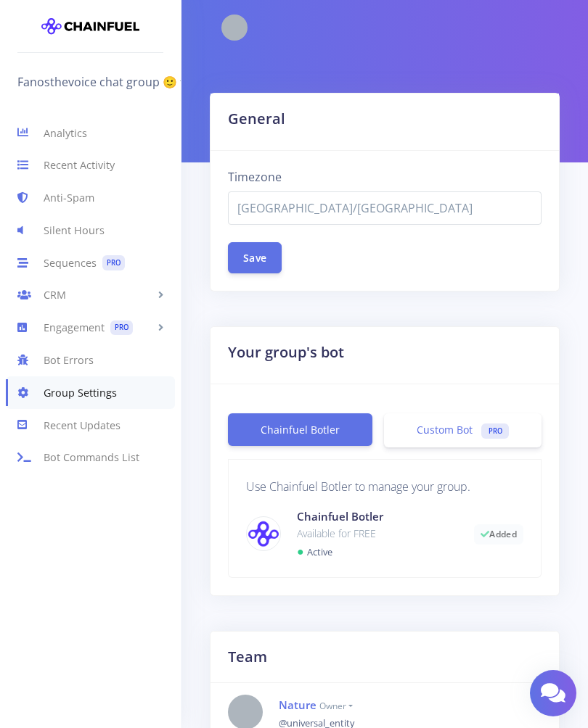 The width and height of the screenshot is (588, 728). Describe the element at coordinates (374, 516) in the screenshot. I see `h4: Chainfuel Botler` at that location.